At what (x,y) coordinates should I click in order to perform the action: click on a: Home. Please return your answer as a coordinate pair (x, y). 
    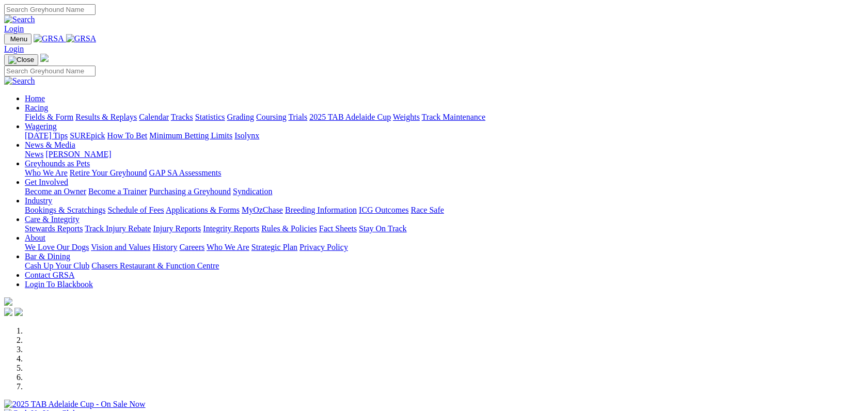
    Looking at the image, I should click on (35, 98).